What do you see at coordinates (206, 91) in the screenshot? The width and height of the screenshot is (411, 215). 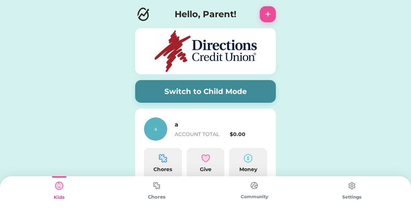 I see `button: Switch to Child Mode` at bounding box center [206, 91].